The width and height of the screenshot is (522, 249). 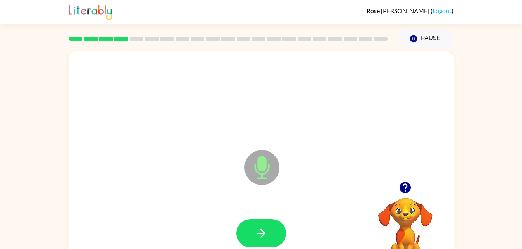 What do you see at coordinates (425, 39) in the screenshot?
I see `button: Pause` at bounding box center [425, 39].